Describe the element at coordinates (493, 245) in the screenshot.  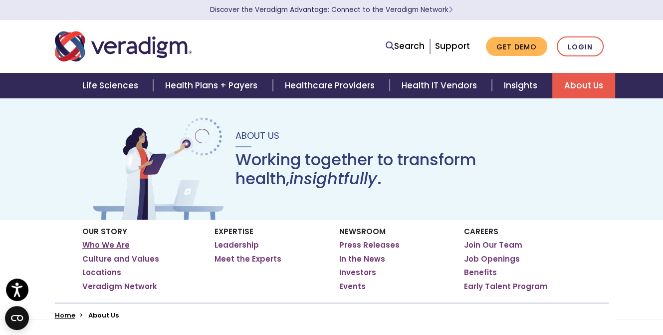
I see `a: Join Our Team` at that location.